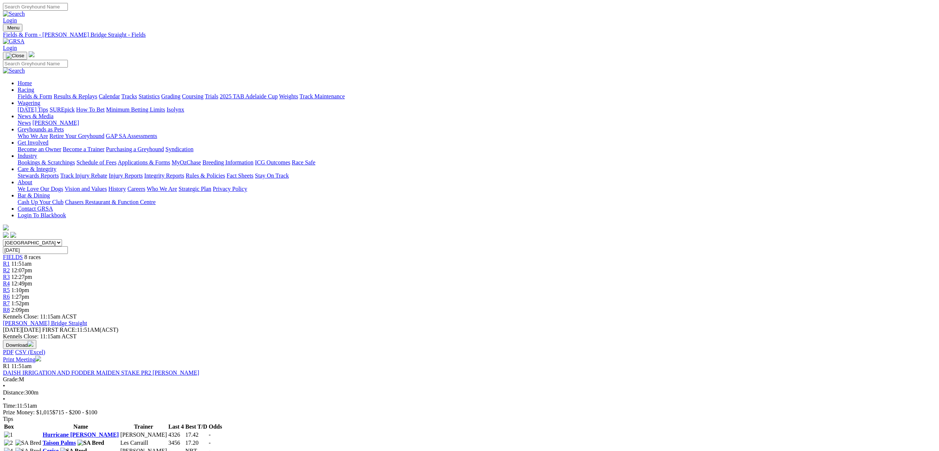 The image size is (939, 451). Describe the element at coordinates (176, 427) in the screenshot. I see `th: Last 4` at that location.